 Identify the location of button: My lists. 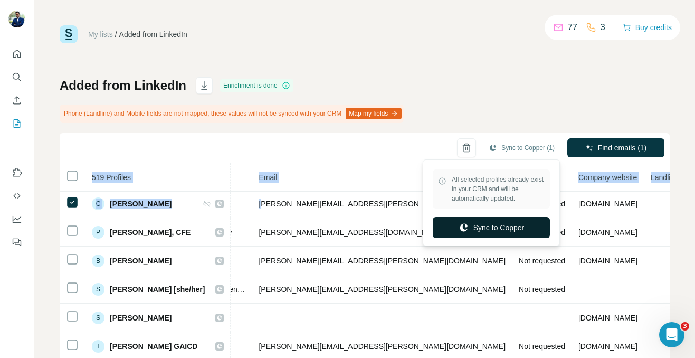
(17, 123).